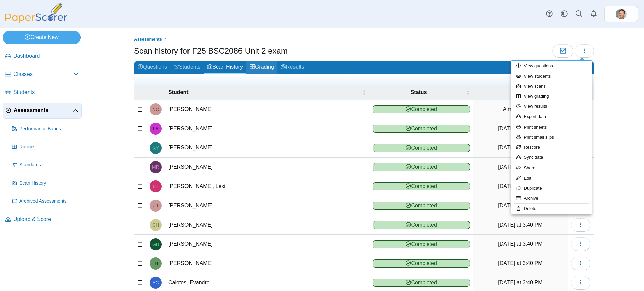  Describe the element at coordinates (210, 51) in the screenshot. I see `h1: Scan history for F25 BSC2086 Unit 2 exam` at that location.